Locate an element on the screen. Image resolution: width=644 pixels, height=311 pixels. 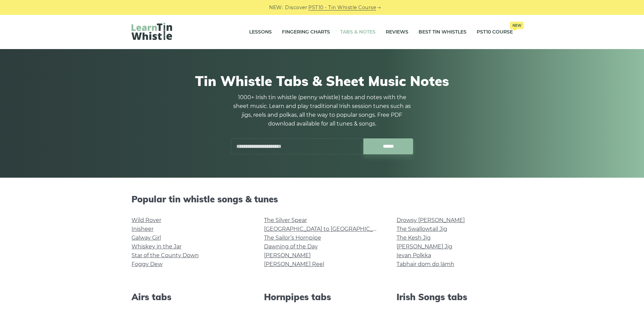
a: Reviews is located at coordinates (397, 32).